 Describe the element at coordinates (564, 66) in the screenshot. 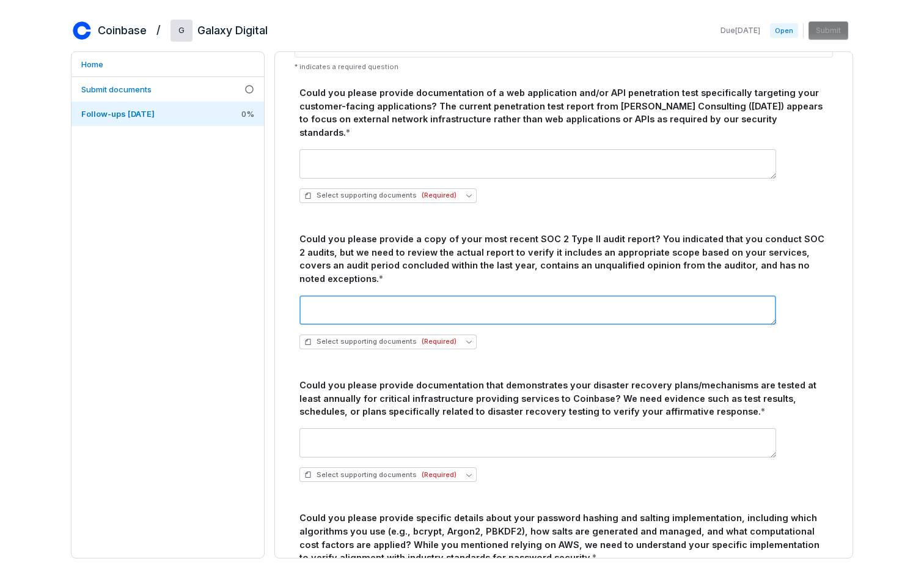

I see `p: * indicates a required question` at that location.